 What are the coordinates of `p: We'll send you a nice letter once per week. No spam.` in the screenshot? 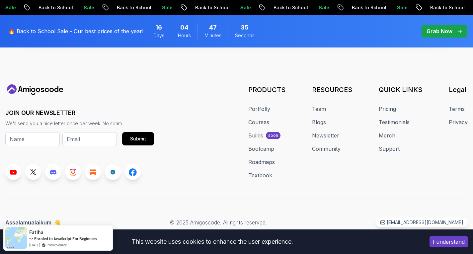 It's located at (80, 123).